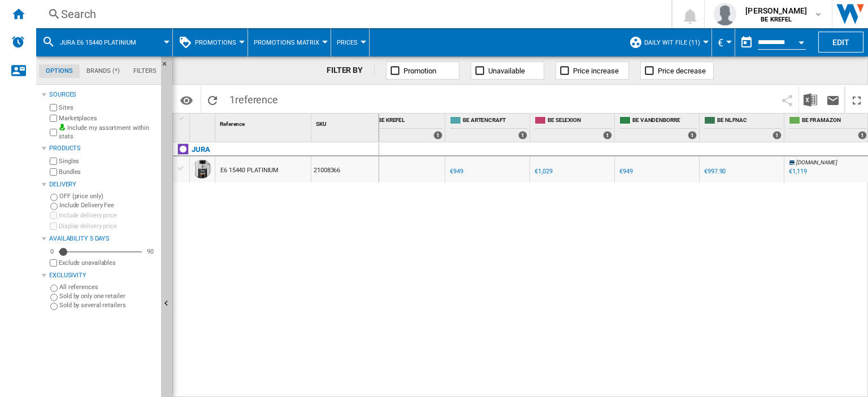 The image size is (868, 397). I want to click on button: Reload, so click(212, 99).